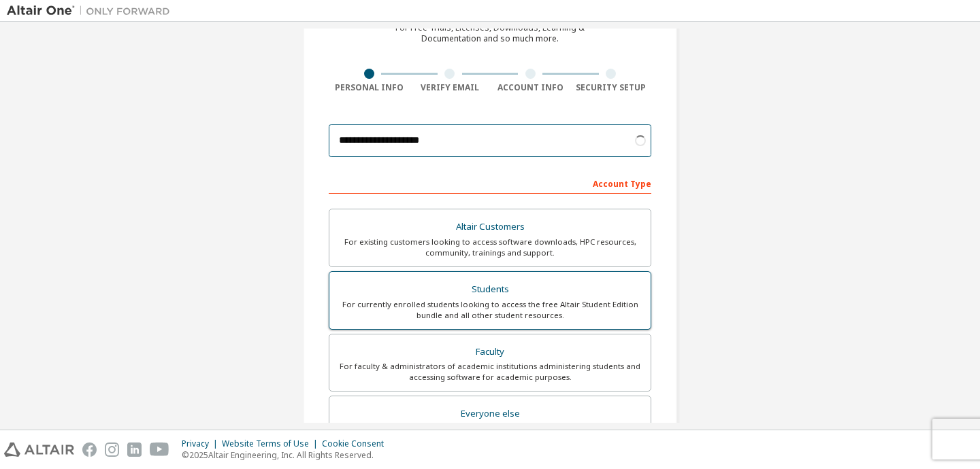  I want to click on div: For existing customers looking to access software downloads, HPC resources, community, trainings ..., so click(490, 247).